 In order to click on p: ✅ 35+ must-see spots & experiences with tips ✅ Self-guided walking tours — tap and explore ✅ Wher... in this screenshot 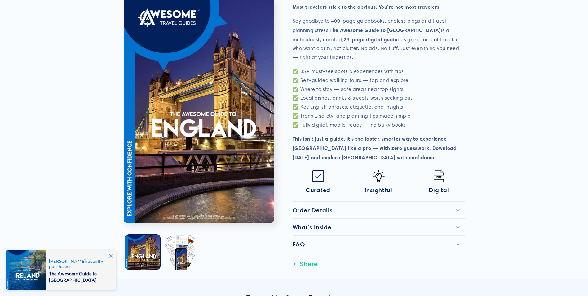, I will do `click(379, 98)`.